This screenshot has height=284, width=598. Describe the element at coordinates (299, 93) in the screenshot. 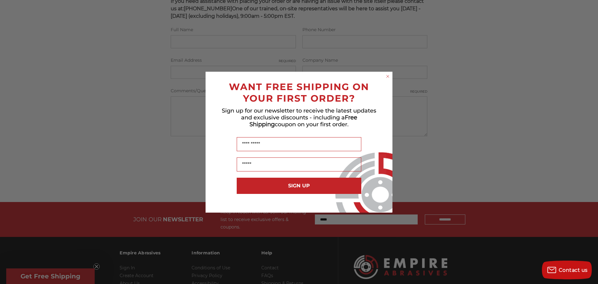

I see `span: WANT FREE SHIPPING ON YOUR FIRST ORDER?` at that location.